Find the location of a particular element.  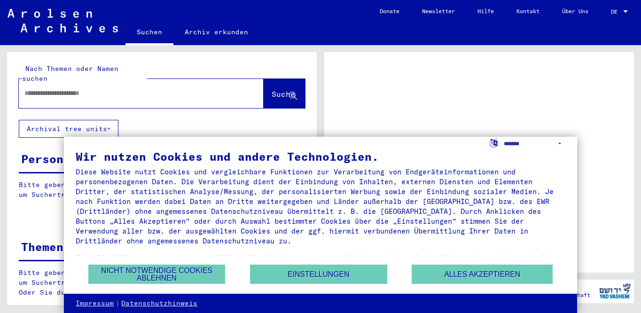

button: Nicht notwendige Cookies ablehnen is located at coordinates (157, 274).